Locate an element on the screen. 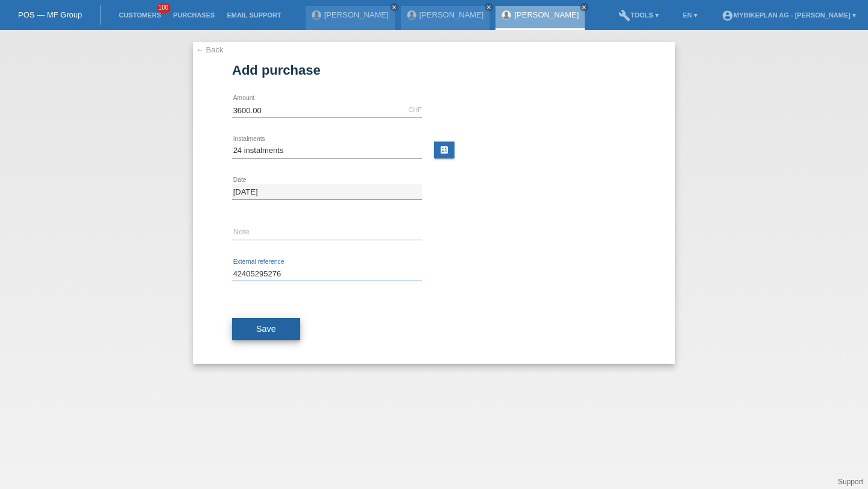  span: Save is located at coordinates (266, 329).